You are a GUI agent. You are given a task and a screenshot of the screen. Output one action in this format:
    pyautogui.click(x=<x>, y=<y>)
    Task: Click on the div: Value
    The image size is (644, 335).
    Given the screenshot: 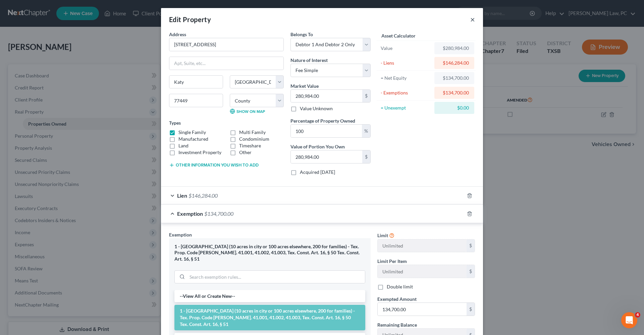 What is the action you would take?
    pyautogui.click(x=406, y=48)
    